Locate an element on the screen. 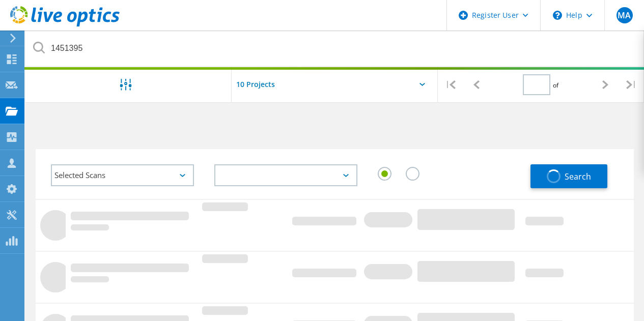 The height and width of the screenshot is (321, 644). div: Selected Scans is located at coordinates (122, 175).